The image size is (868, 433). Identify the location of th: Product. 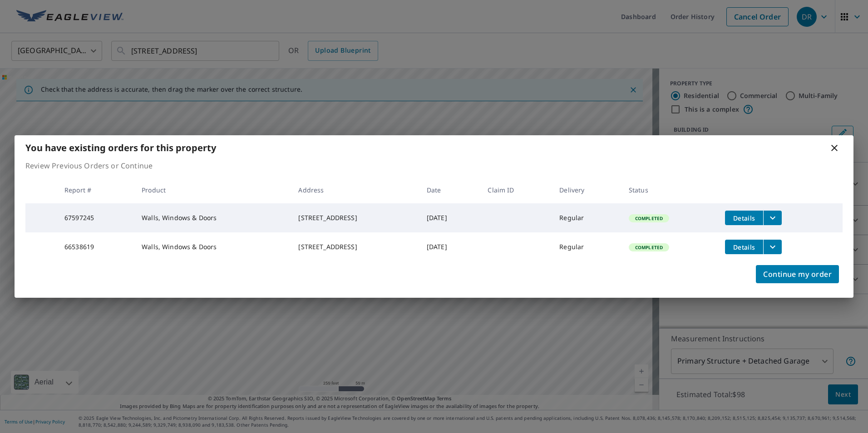
(213, 190).